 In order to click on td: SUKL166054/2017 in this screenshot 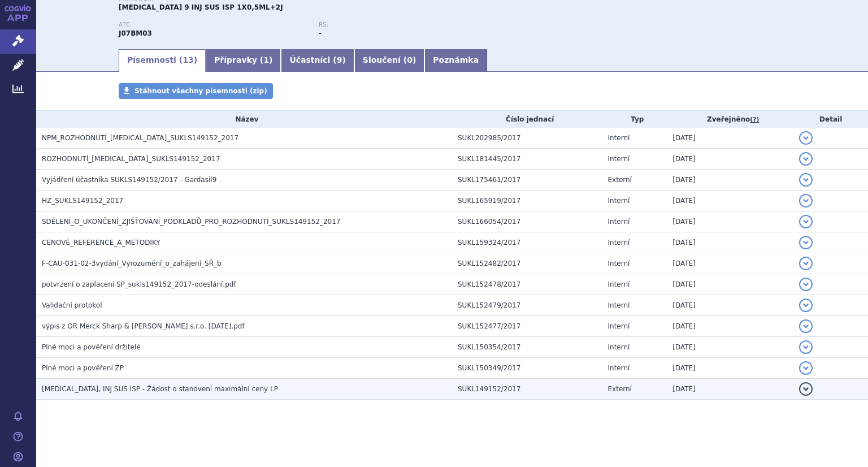, I will do `click(527, 222)`.